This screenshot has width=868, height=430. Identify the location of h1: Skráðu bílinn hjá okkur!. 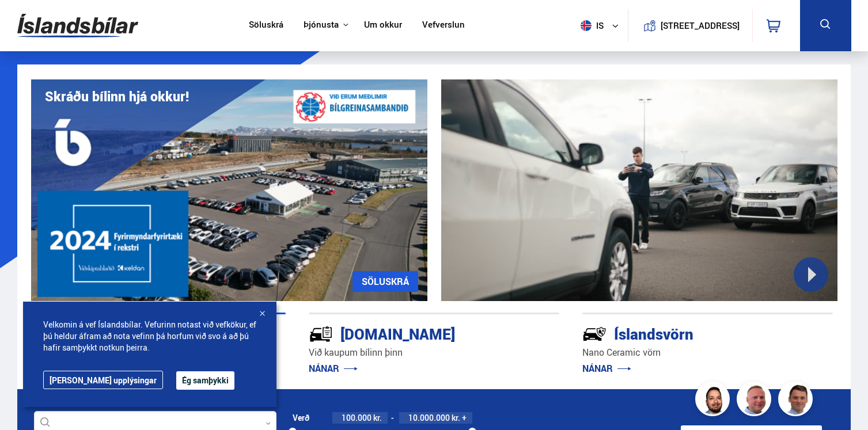
(117, 96).